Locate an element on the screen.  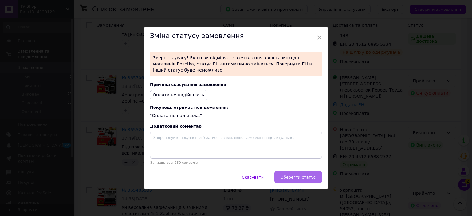
div: Причина скасування замовлення is located at coordinates (236, 84).